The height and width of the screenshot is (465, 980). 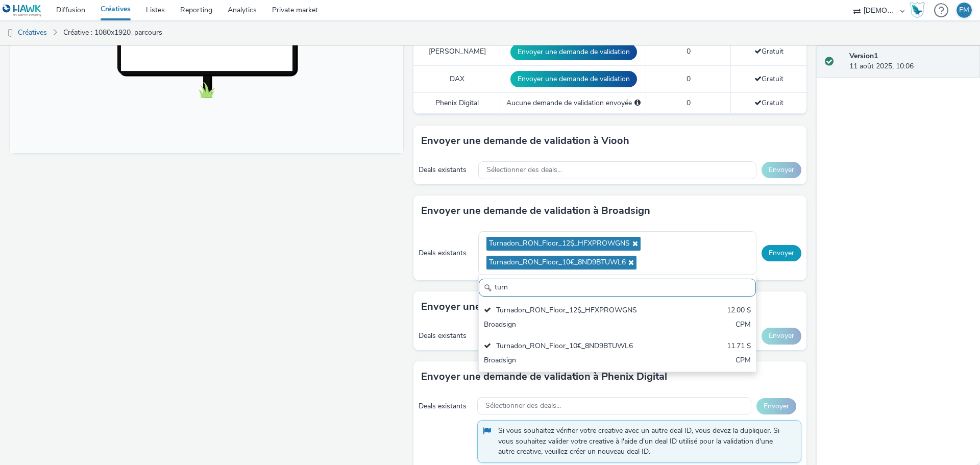 I want to click on div: Turnadon_RON_Floor_12$_HFXPROWGNS, so click(x=572, y=311).